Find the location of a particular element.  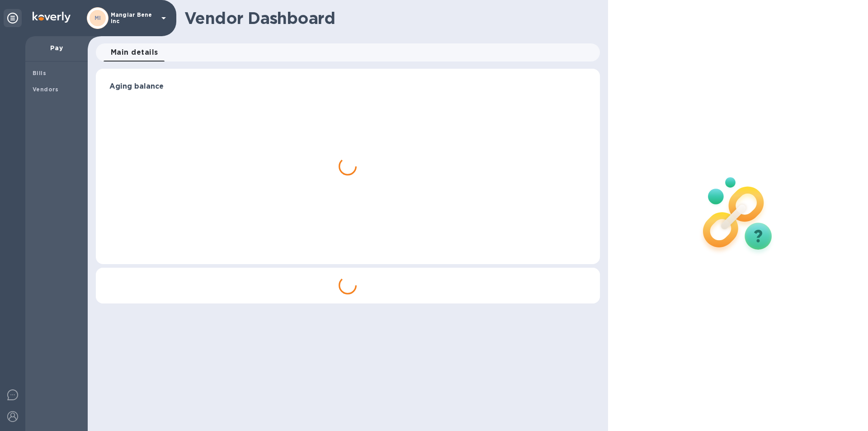

h3: Aging balance is located at coordinates (348, 87).